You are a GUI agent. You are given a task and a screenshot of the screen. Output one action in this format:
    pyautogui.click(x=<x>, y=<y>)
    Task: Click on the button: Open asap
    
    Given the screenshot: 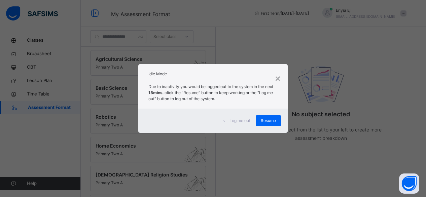 What is the action you would take?
    pyautogui.click(x=409, y=184)
    